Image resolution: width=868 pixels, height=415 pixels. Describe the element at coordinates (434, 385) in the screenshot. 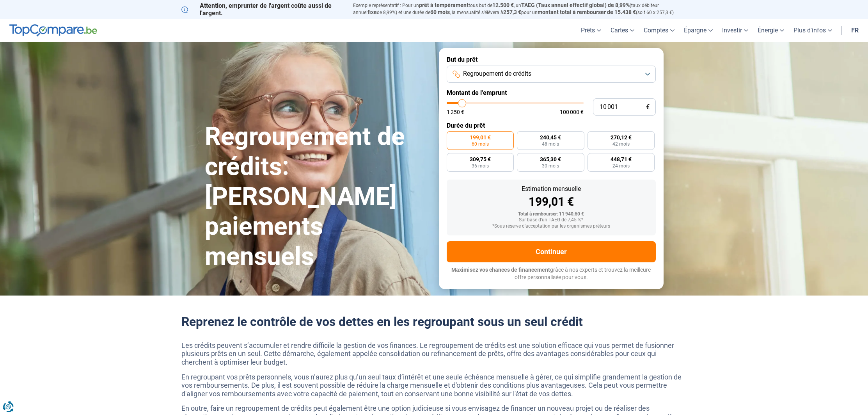

I see `p: En regroupant vos prêts personnels, vous n’aurez plus qu’un seul taux d’intérêt et une seule éché...` at that location.